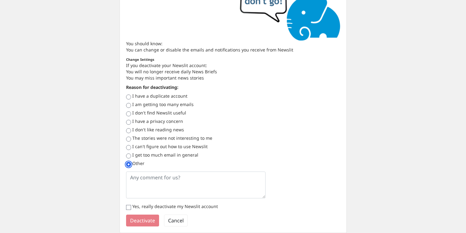 The width and height of the screenshot is (466, 233). Describe the element at coordinates (160, 96) in the screenshot. I see `label: I have a duplicate account` at that location.